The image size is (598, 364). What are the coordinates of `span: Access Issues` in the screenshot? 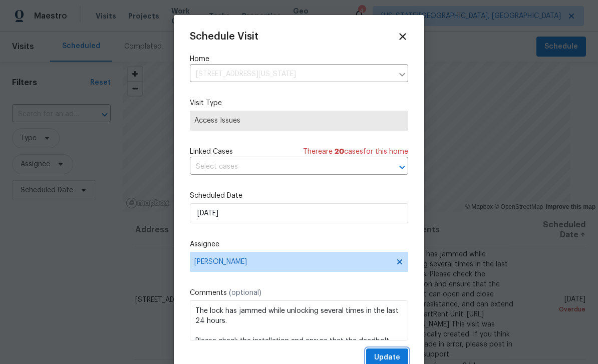 It's located at (299, 120).